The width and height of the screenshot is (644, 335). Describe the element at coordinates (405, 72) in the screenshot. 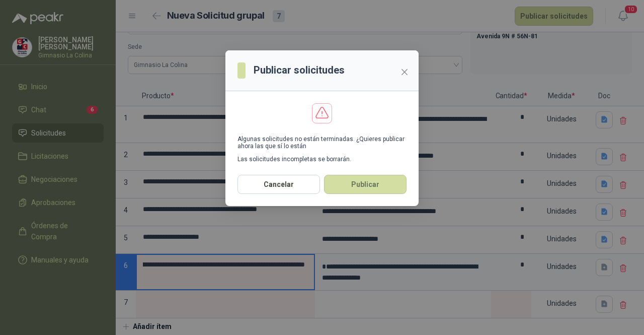

I see `button: Close` at that location.